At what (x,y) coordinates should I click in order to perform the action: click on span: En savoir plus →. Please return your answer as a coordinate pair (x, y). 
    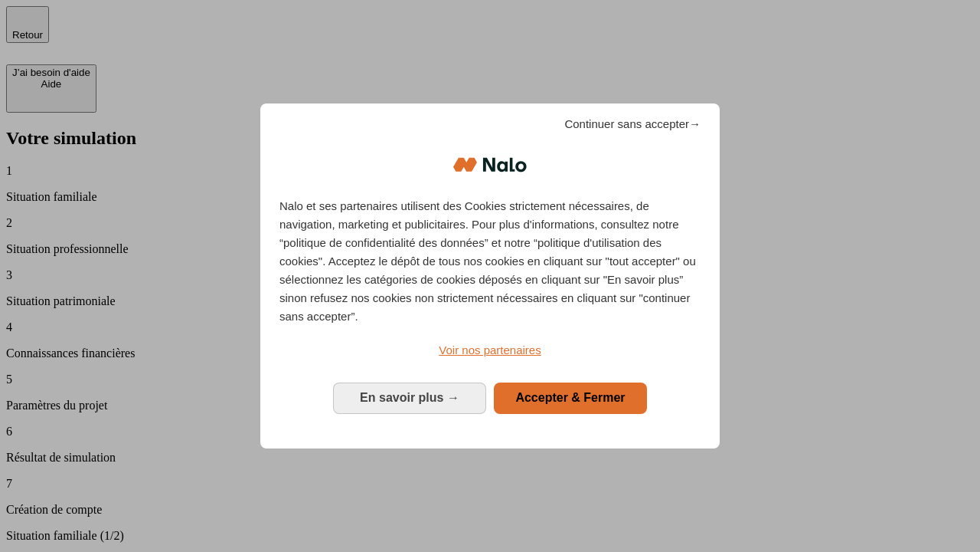
    Looking at the image, I should click on (410, 397).